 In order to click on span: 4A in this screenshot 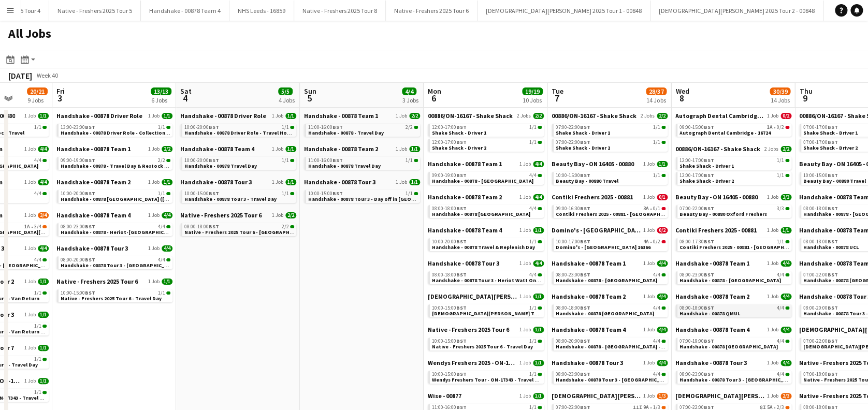, I will do `click(646, 242)`.